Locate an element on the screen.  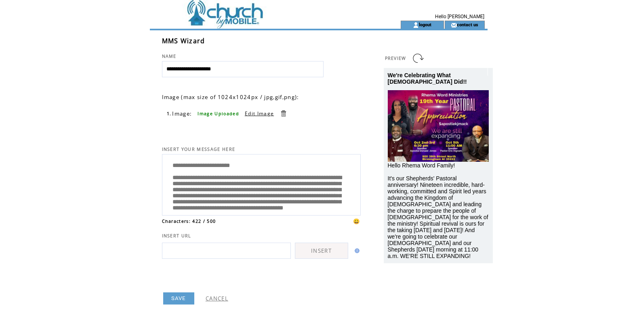
span: 1. is located at coordinates (169, 113).